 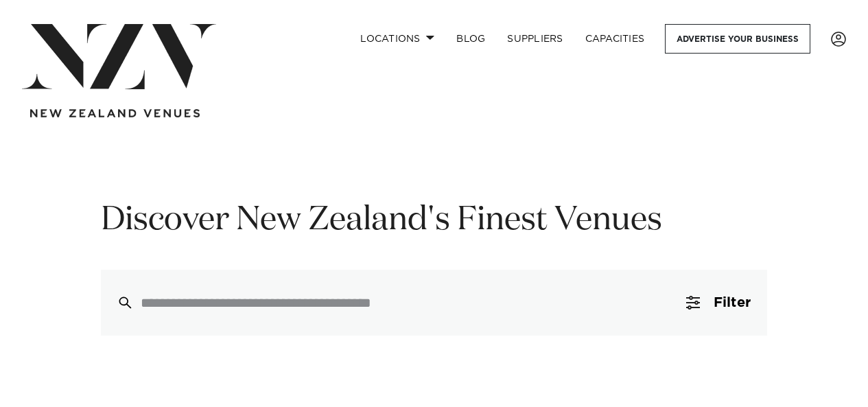 What do you see at coordinates (115, 113) in the screenshot?
I see `img: new-zealand-venues-text.png` at bounding box center [115, 113].